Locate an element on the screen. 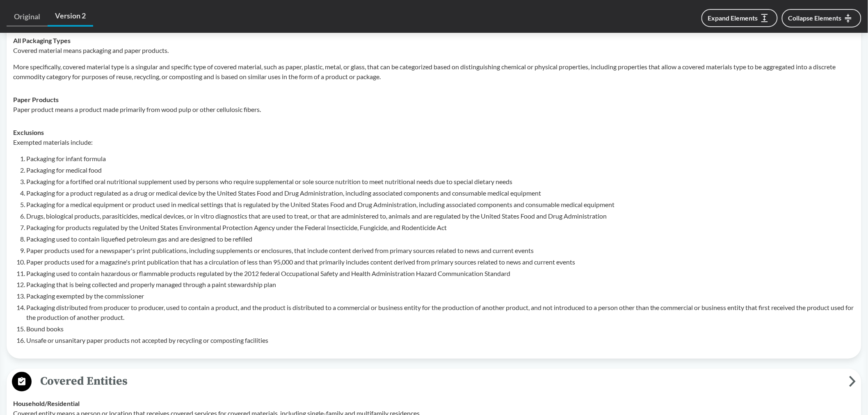  a: Original is located at coordinates (27, 17).